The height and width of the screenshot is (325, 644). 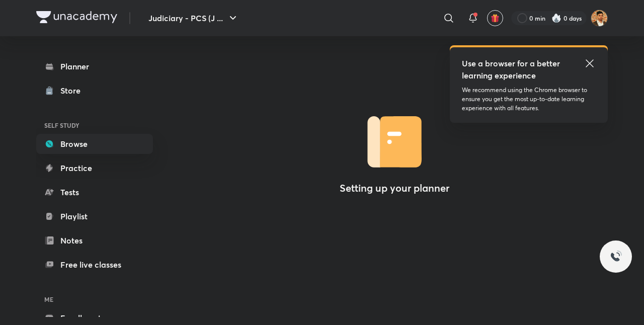 What do you see at coordinates (529, 99) in the screenshot?
I see `p: We recommend using the Chrome browser to ensure you get the most up-to-date learning experience w...` at bounding box center [529, 99].